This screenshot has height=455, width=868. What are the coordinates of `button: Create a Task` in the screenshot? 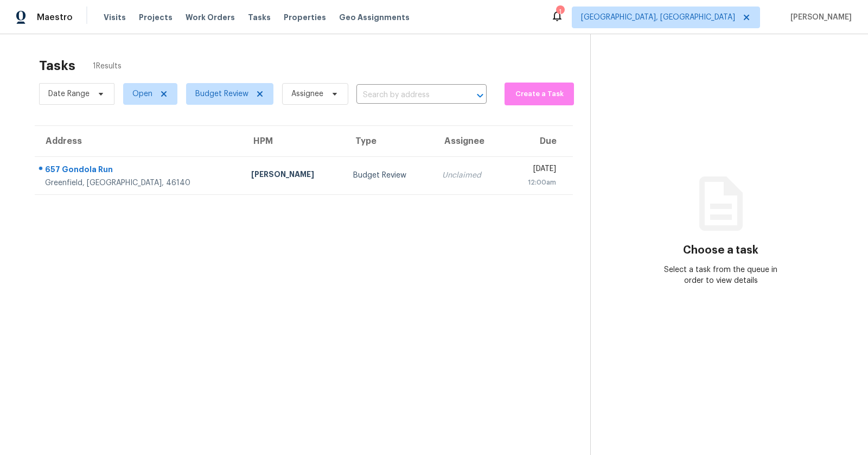 It's located at (539, 94).